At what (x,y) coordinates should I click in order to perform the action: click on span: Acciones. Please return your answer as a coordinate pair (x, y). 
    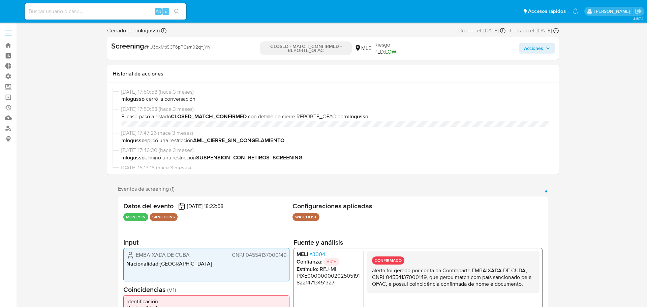
    Looking at the image, I should click on (533, 48).